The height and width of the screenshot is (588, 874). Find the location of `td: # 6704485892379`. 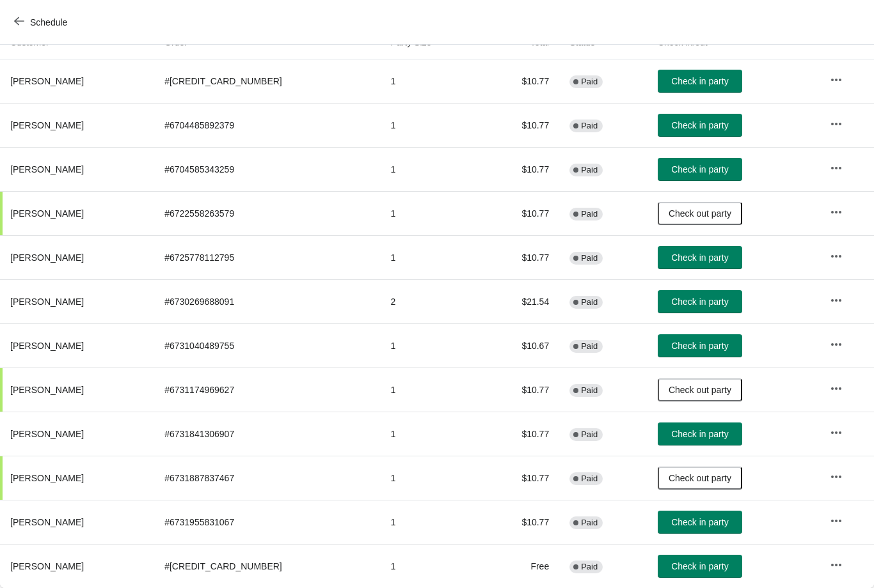

td: # 6704485892379 is located at coordinates (267, 125).